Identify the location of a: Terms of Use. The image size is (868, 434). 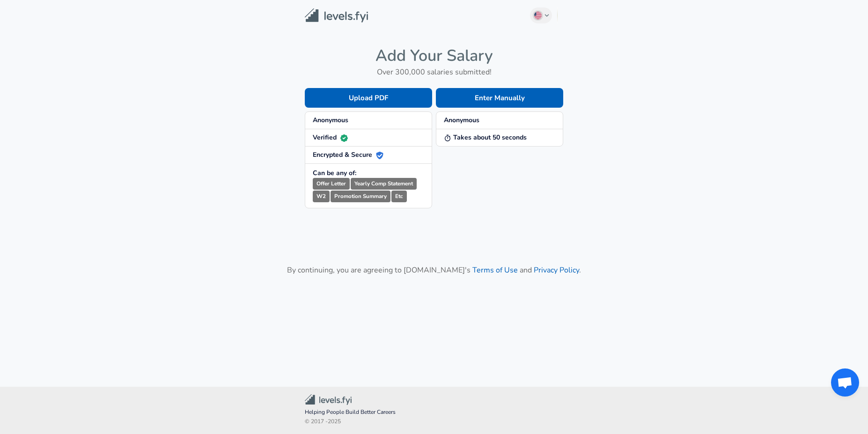
(495, 270).